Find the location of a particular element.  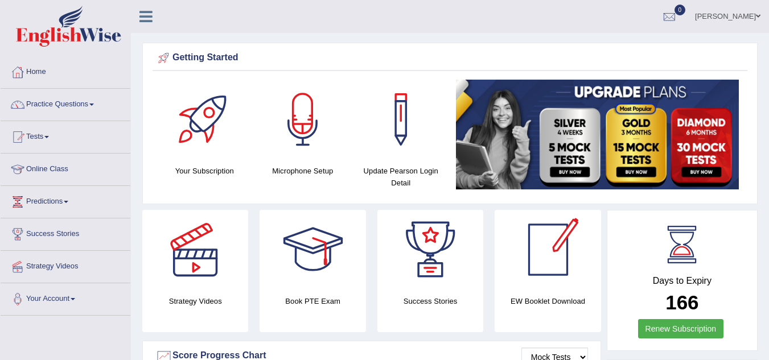

div: Getting Started is located at coordinates (450, 58).